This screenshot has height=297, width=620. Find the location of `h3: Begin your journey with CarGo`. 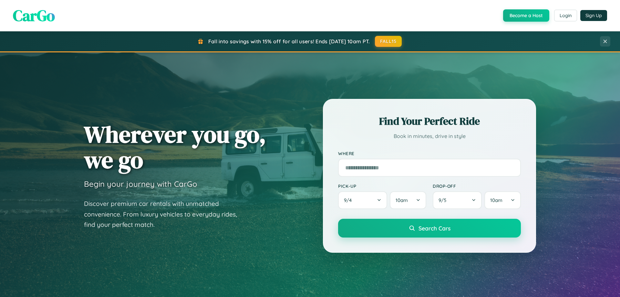

h3: Begin your journey with CarGo is located at coordinates (140, 184).